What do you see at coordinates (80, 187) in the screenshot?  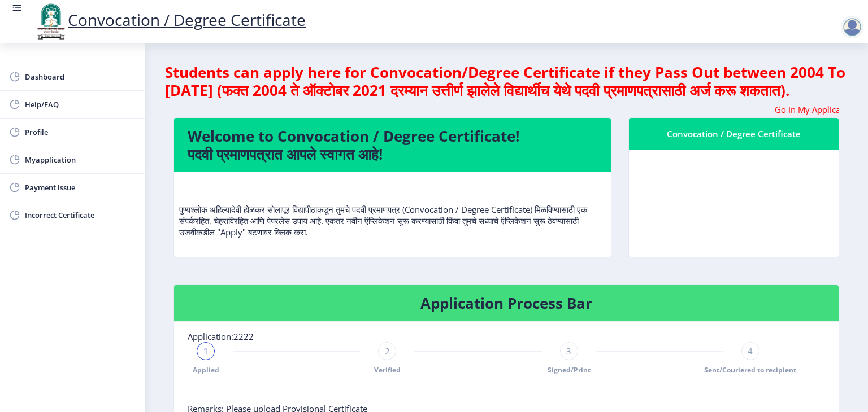 I see `span: Payment issue` at bounding box center [80, 187].